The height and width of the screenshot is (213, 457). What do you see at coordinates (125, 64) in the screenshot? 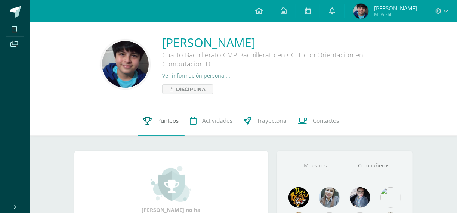
I see `img: bd724c965bf22c48b6b57a44a57357c6.png` at bounding box center [125, 64].